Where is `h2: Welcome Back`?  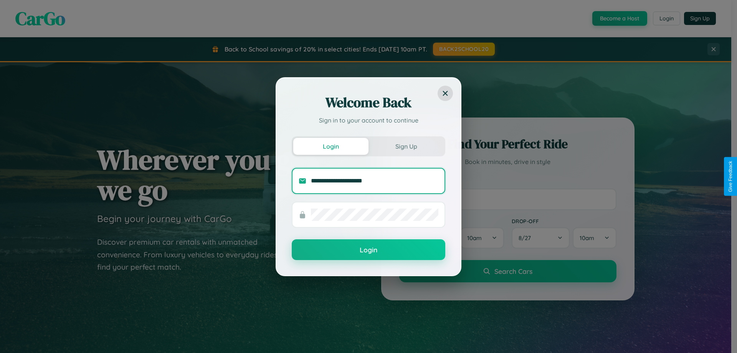 h2: Welcome Back is located at coordinates (369, 103).